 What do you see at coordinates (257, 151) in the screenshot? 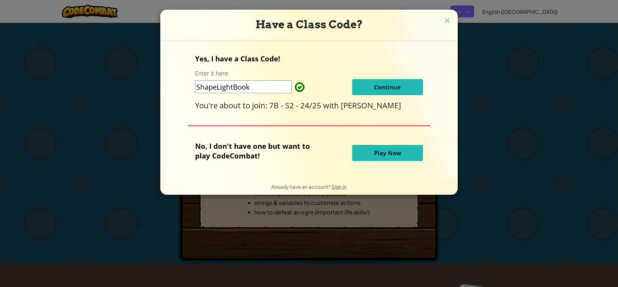
I see `p: No, I don't have one but want to play CodeCombat!` at bounding box center [257, 151].